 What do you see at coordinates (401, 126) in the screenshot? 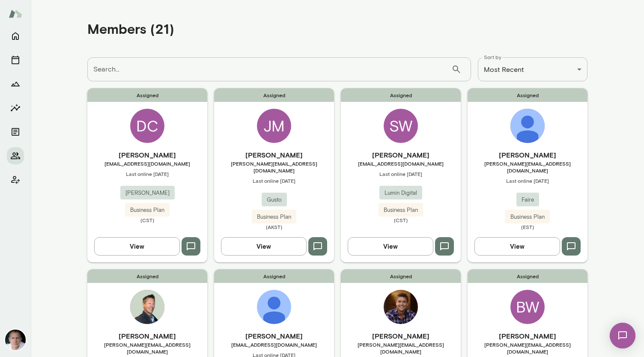
I see `div: SW` at bounding box center [401, 126].